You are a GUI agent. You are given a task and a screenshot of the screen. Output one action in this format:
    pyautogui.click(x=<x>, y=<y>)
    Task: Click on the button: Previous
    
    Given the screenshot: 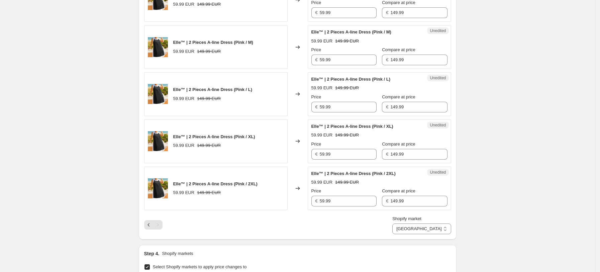 What is the action you would take?
    pyautogui.click(x=149, y=225)
    